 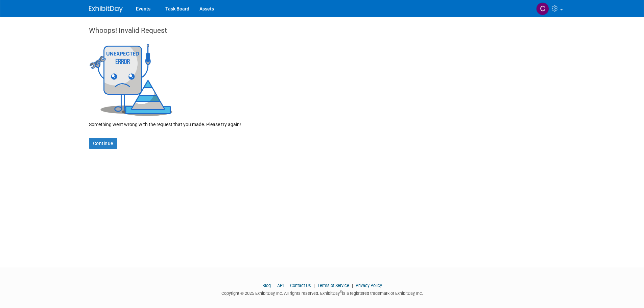 I want to click on a: Privacy Policy, so click(x=369, y=286).